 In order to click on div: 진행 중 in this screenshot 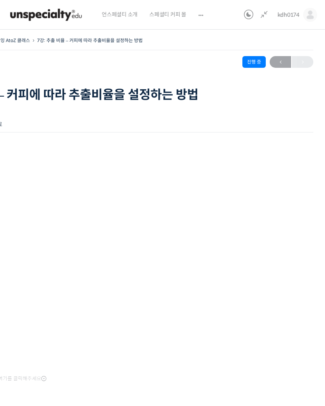, I will do `click(254, 62)`.